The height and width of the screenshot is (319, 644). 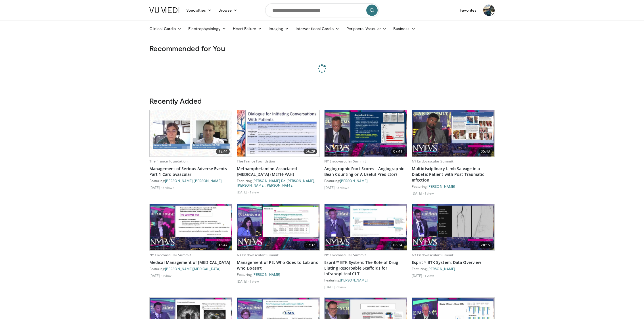 I want to click on a: Specialties, so click(x=199, y=10).